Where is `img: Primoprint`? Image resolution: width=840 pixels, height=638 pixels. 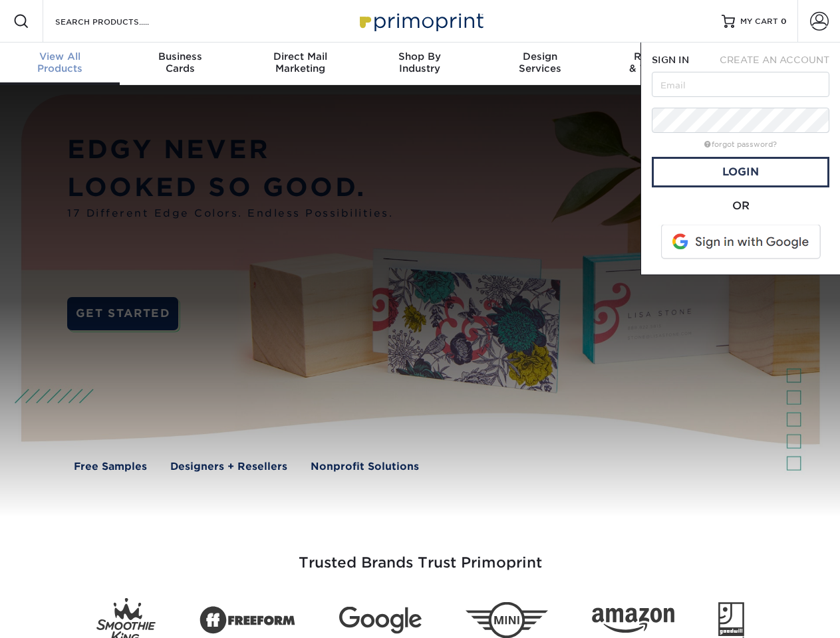 img: Primoprint is located at coordinates (420, 21).